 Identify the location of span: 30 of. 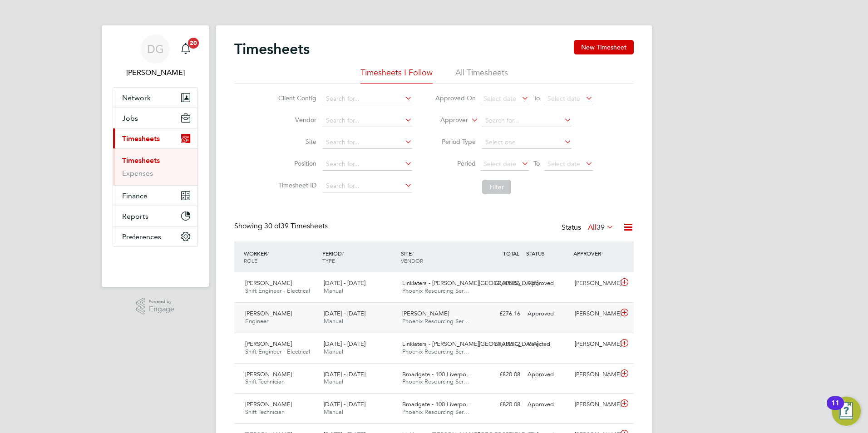
(272, 226).